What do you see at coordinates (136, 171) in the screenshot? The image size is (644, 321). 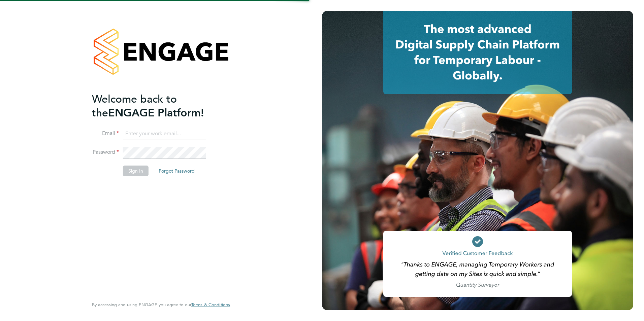 I see `button: Sign In` at bounding box center [136, 171].